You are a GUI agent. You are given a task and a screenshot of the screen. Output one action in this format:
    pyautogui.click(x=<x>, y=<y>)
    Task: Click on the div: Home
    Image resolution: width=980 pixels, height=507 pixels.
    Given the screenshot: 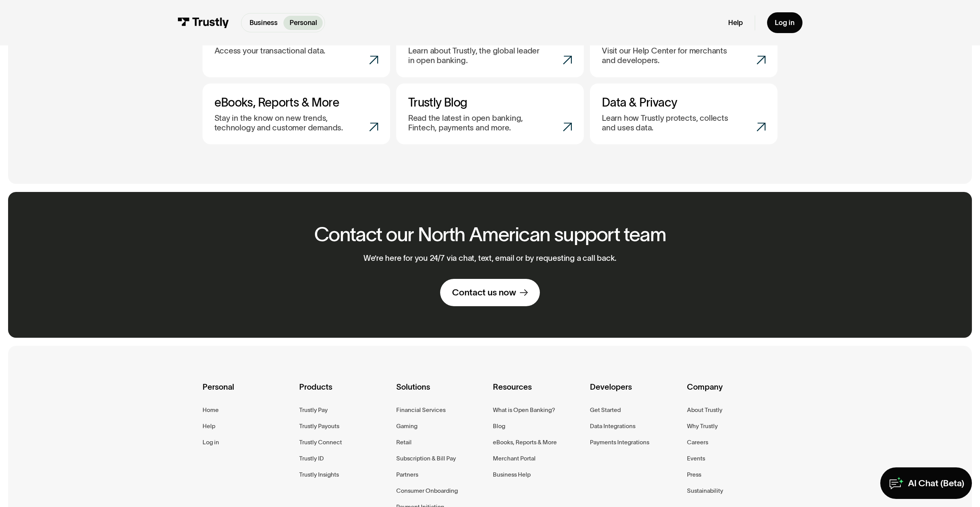 What is the action you would take?
    pyautogui.click(x=210, y=410)
    